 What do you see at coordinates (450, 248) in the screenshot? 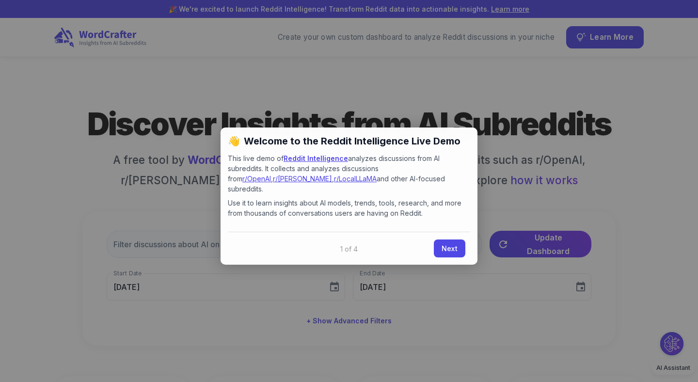
I see `a: Next` at bounding box center [450, 248].